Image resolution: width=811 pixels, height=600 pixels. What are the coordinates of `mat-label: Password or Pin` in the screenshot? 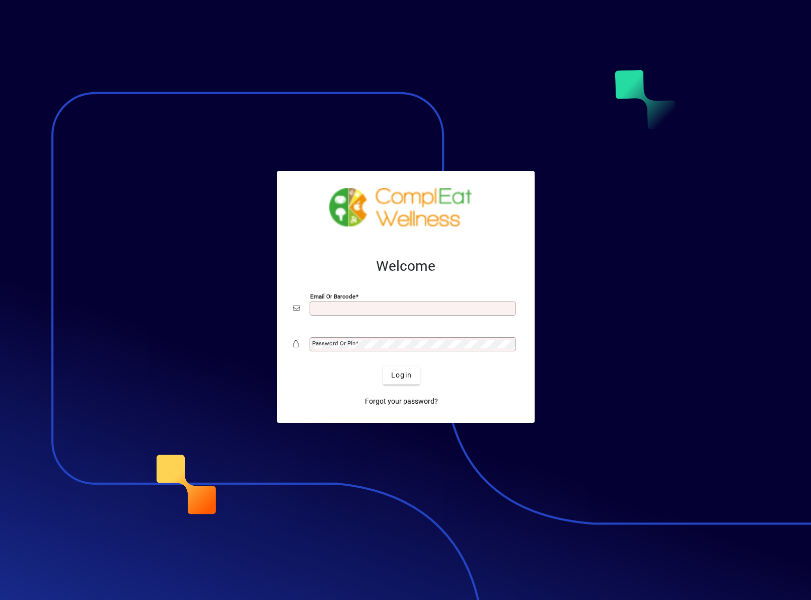 It's located at (334, 343).